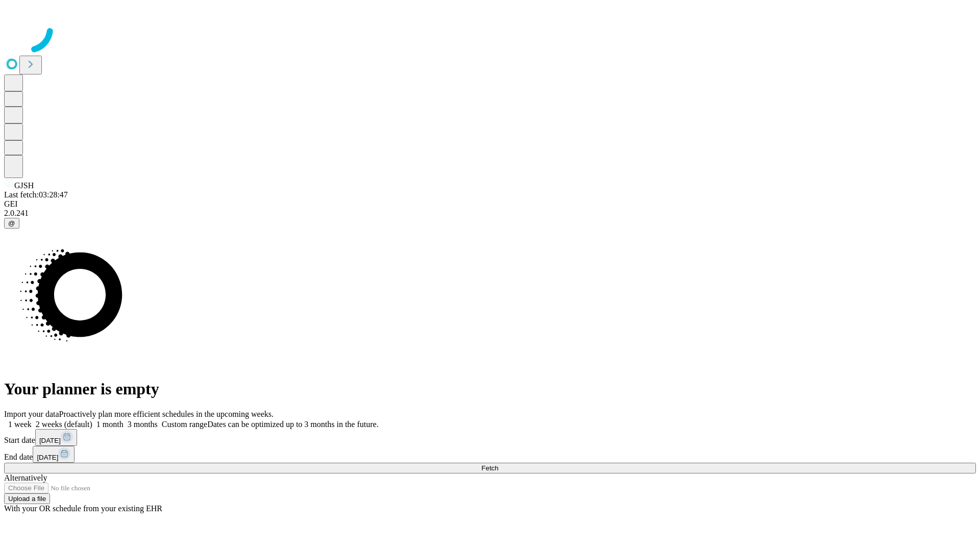  Describe the element at coordinates (36, 195) in the screenshot. I see `span: Last fetch: 03:28:47` at that location.